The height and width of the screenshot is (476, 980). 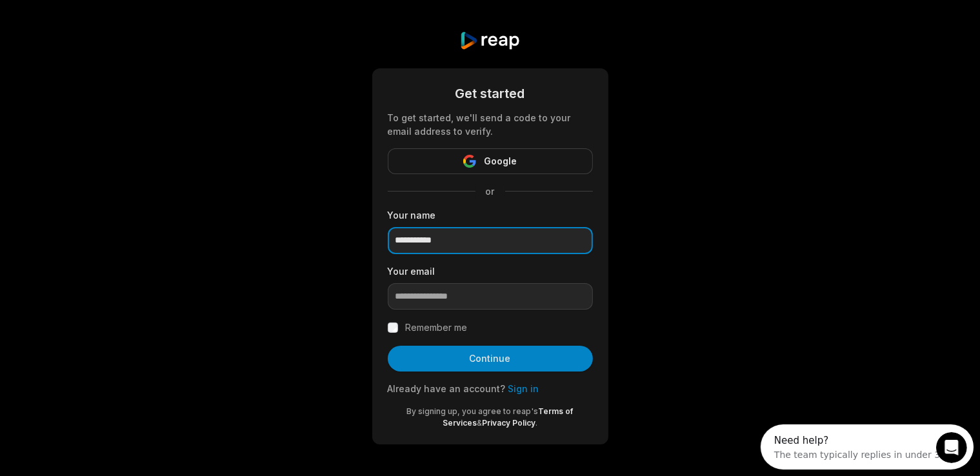 I want to click on label: Your name, so click(x=490, y=215).